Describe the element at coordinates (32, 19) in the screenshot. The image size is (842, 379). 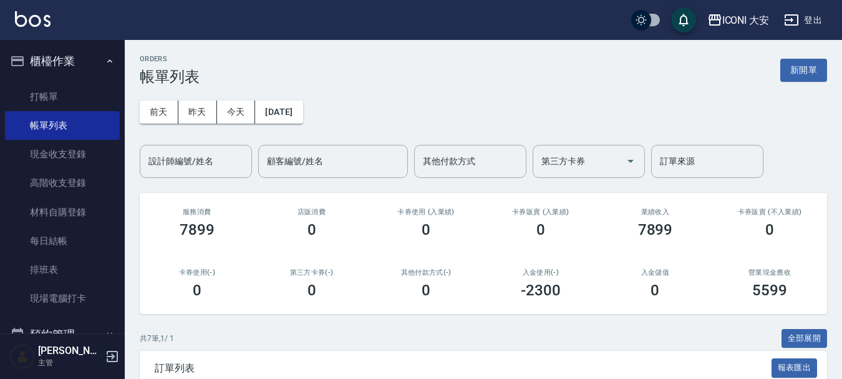
I see `img: Logo` at that location.